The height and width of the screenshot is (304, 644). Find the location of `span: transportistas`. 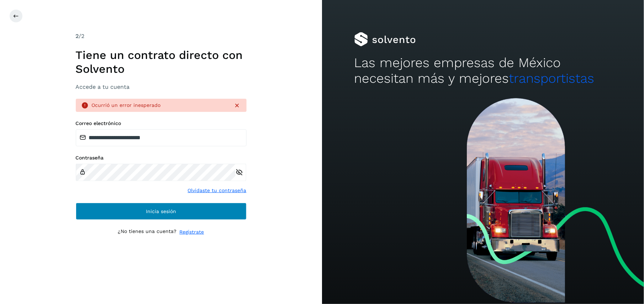

span: transportistas is located at coordinates (552, 78).